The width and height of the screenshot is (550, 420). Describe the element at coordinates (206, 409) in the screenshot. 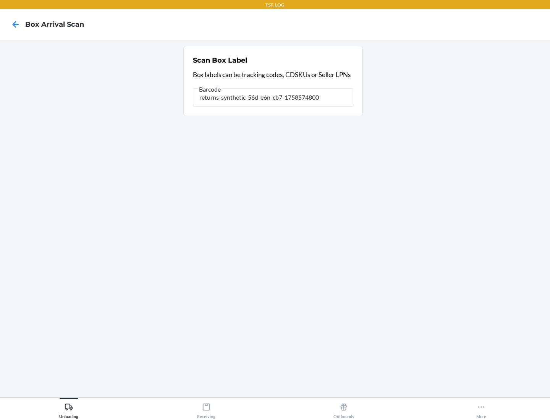

I see `div: Receiving` at that location.